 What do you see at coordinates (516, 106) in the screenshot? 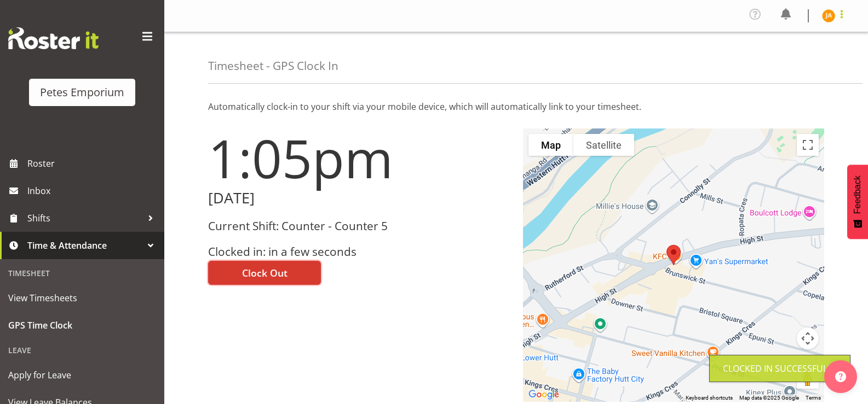
I see `p: Automatically clock-in to your shift via your mobile device, which will automatically link to you...` at bounding box center [516, 106].